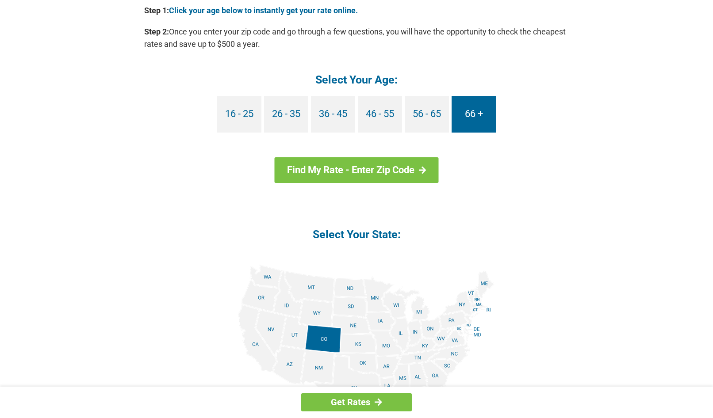 The height and width of the screenshot is (418, 713). What do you see at coordinates (157, 10) in the screenshot?
I see `b: Step 1:` at bounding box center [157, 10].